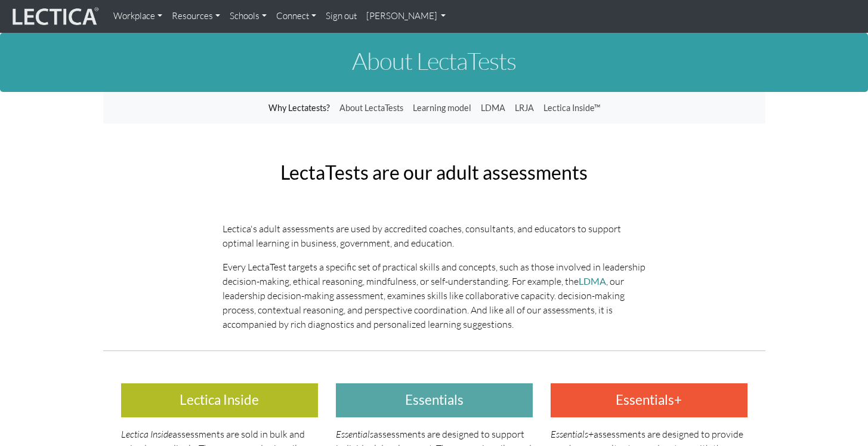 The height and width of the screenshot is (446, 868). What do you see at coordinates (342, 16) in the screenshot?
I see `a: Sign out` at bounding box center [342, 16].